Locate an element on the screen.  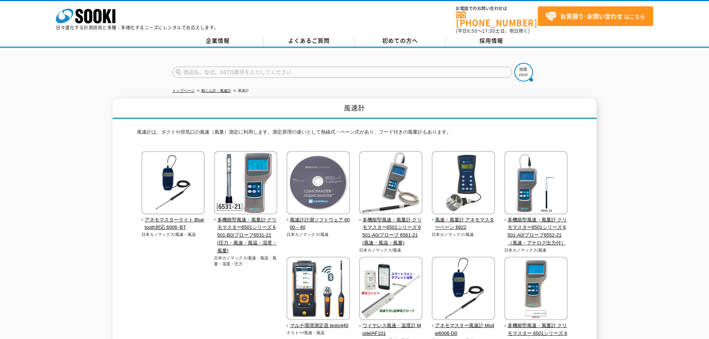
a: 風速計計測ソフトウェア 6000－40 is located at coordinates (318, 220).